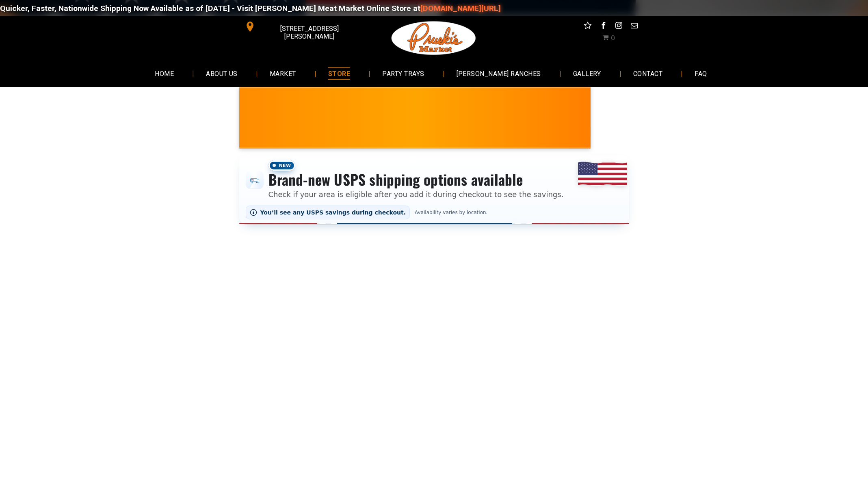  What do you see at coordinates (587, 27) in the screenshot?
I see `a: Social network` at bounding box center [587, 27].